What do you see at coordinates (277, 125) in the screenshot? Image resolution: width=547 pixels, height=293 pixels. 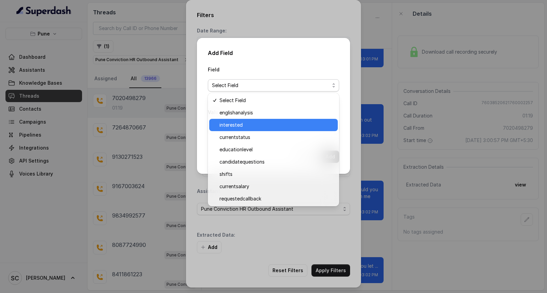 I see `span: interested` at bounding box center [277, 125].